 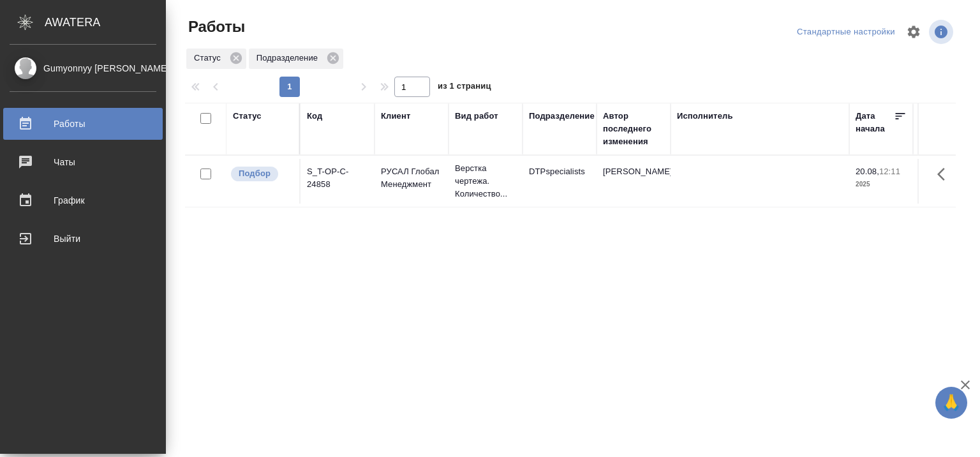 I want to click on td: DTPspecialists, so click(x=559, y=181).